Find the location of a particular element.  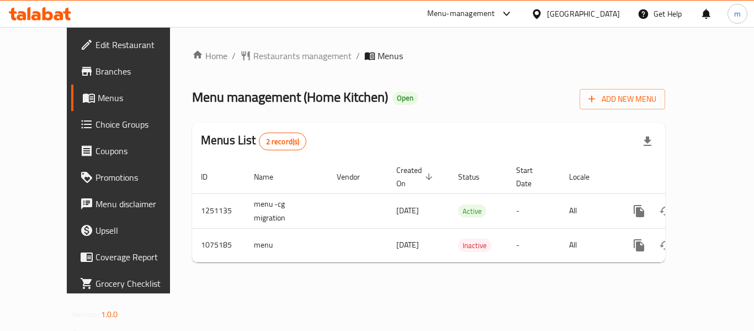

span: Coverage Report is located at coordinates (140, 257).